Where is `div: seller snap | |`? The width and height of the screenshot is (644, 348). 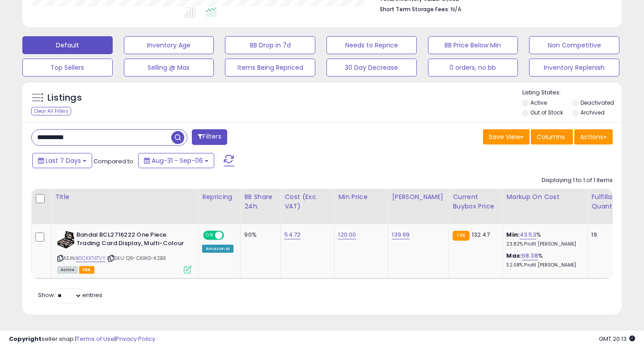
div: seller snap | | is located at coordinates (82, 339).